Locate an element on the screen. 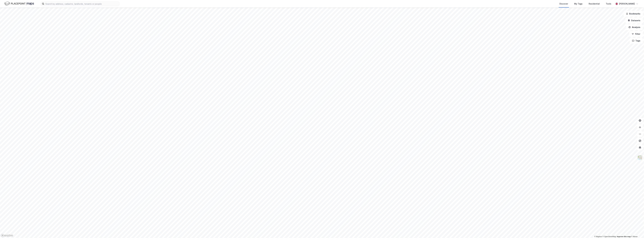 The width and height of the screenshot is (644, 238). a: Improve this map is located at coordinates (624, 237).